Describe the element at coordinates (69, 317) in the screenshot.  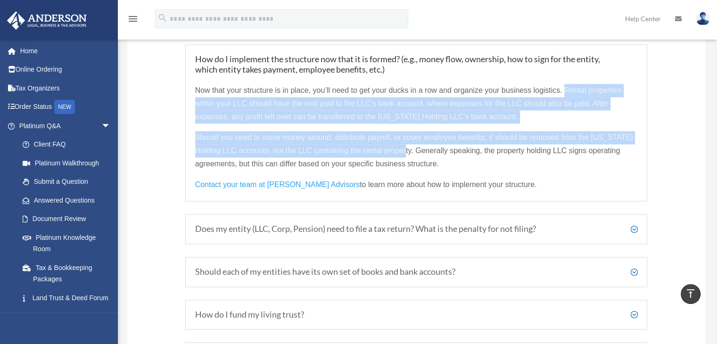
I see `a: Portal Feedback` at that location.